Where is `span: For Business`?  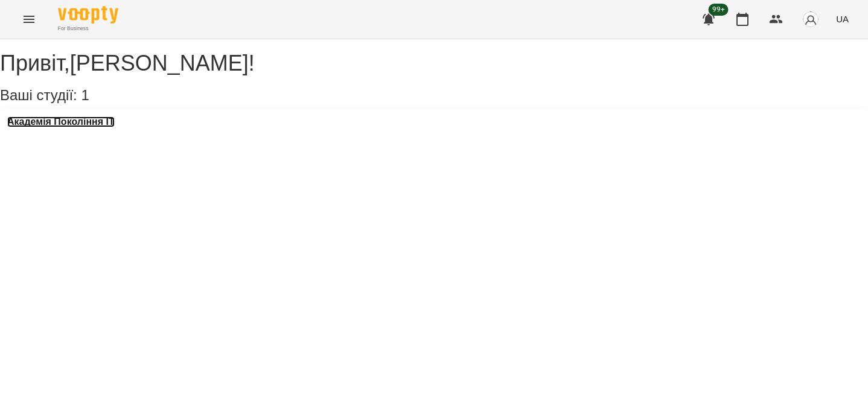
span: For Business is located at coordinates (88, 28).